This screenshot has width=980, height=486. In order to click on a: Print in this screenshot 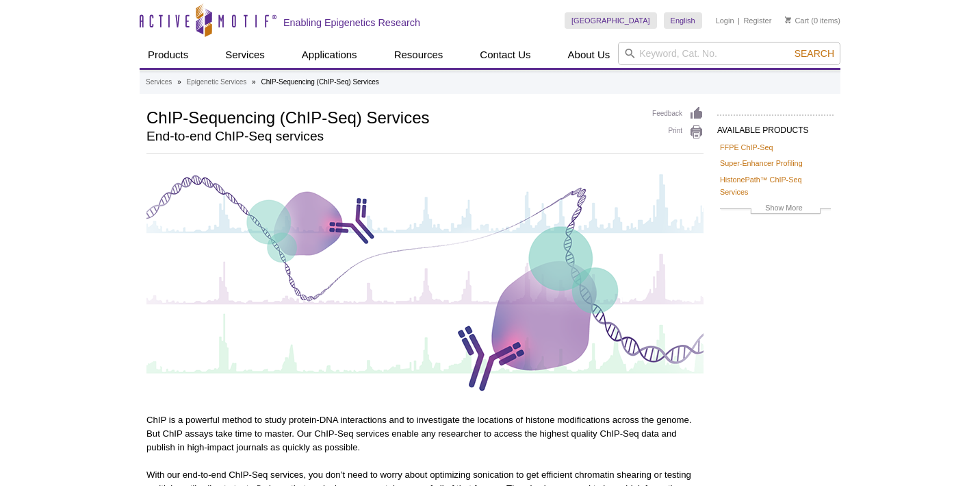, I will do `click(678, 132)`.